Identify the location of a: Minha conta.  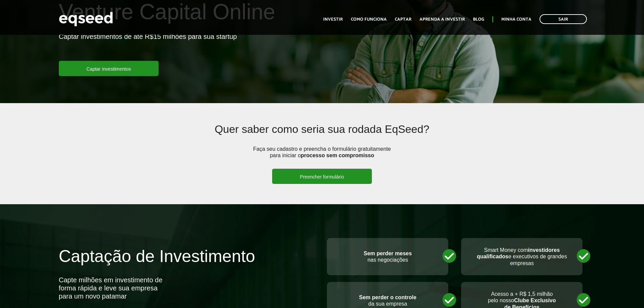
(516, 19).